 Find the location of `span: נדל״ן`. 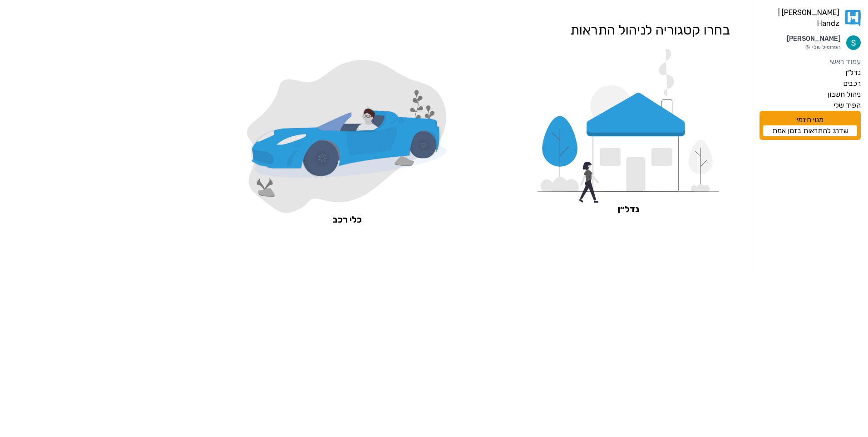

span: נדל״ן is located at coordinates (628, 209).